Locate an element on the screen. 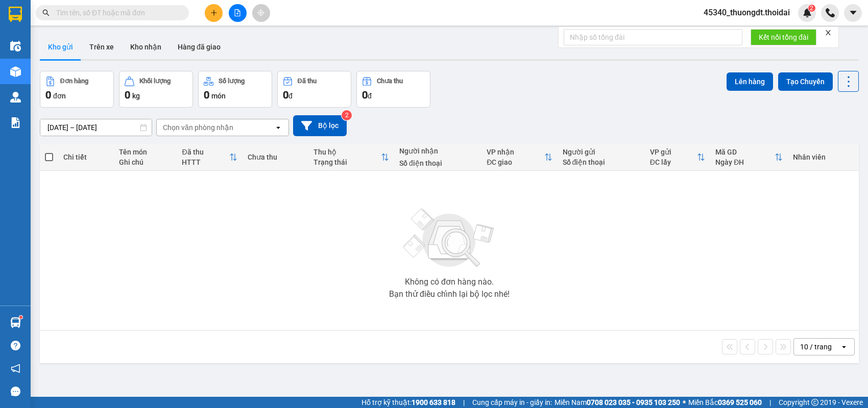 The width and height of the screenshot is (868, 408). span: Kết nối tổng đài is located at coordinates (783, 37).